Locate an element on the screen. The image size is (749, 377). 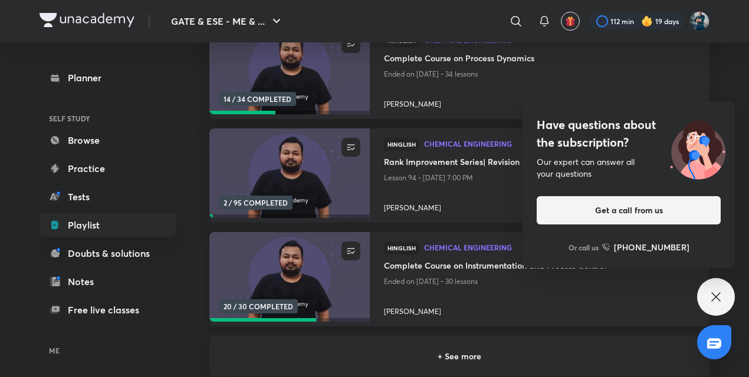
a: Tests is located at coordinates (108, 197).